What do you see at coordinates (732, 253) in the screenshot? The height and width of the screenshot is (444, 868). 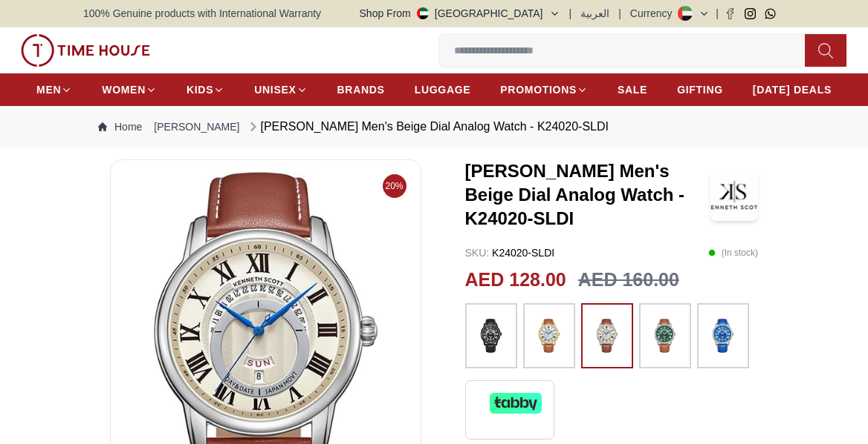 I see `p: ( In stock )` at bounding box center [732, 253].